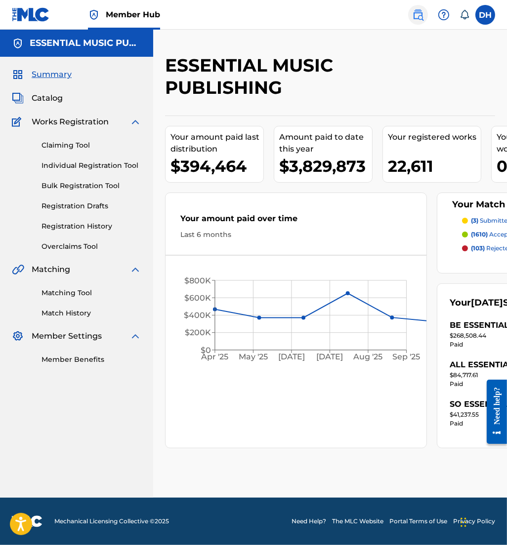 The height and width of the screenshot is (545, 507). I want to click on span: Matching, so click(51, 270).